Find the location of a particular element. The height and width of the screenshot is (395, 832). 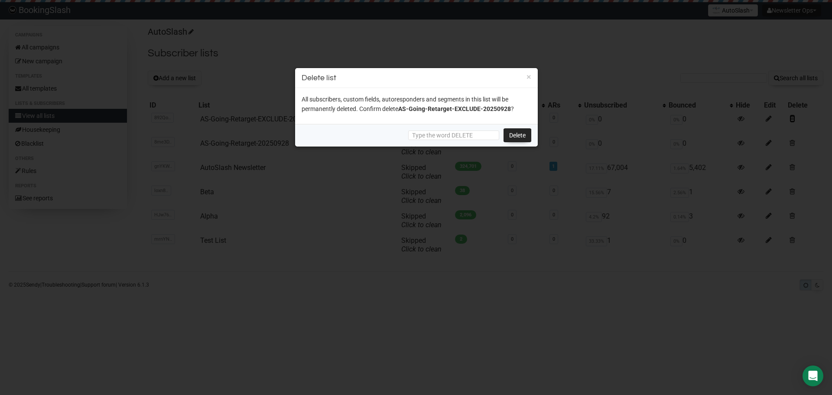

span: AS-Going-Retarget-EXCLUDE-20250928 is located at coordinates (454, 109).